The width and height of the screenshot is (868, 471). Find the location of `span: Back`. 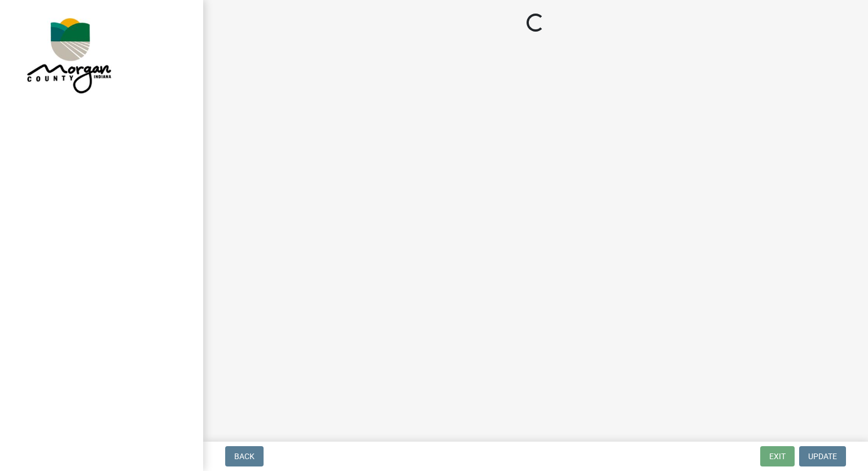

span: Back is located at coordinates (244, 456).